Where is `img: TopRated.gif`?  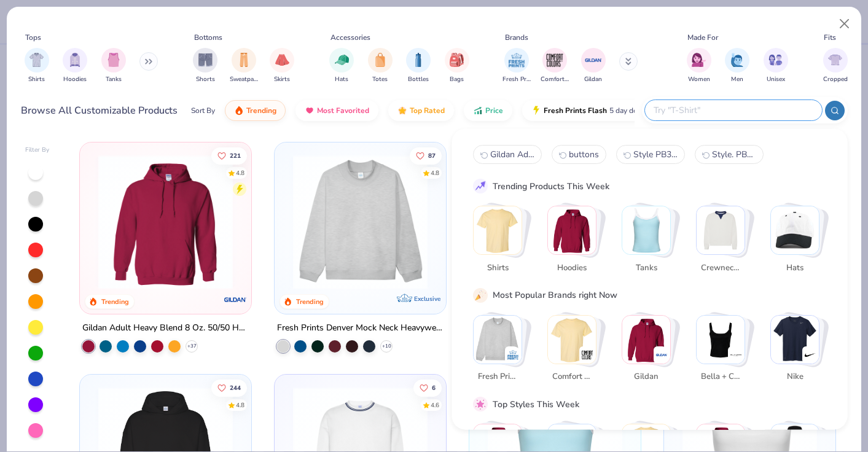
img: TopRated.gif is located at coordinates (403, 110).